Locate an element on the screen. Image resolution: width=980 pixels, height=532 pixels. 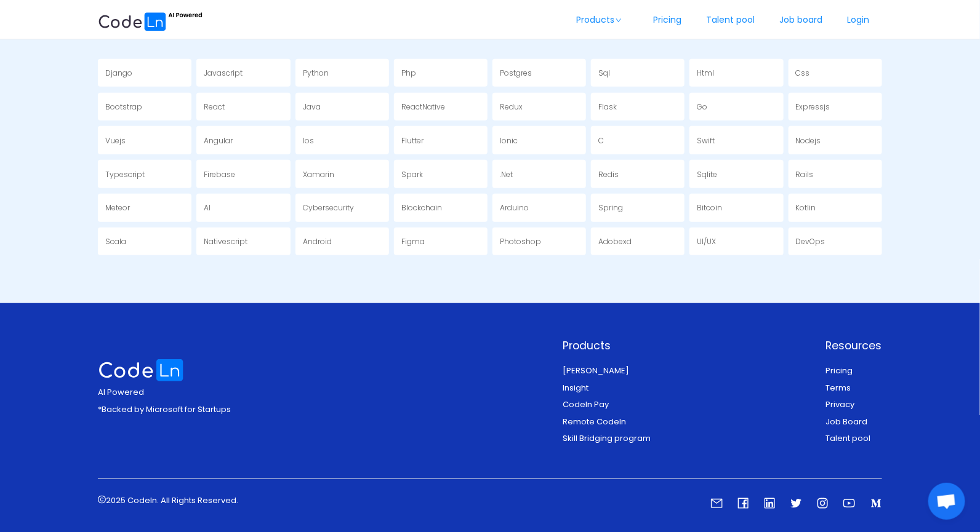
span: Kotlin is located at coordinates (806, 207).